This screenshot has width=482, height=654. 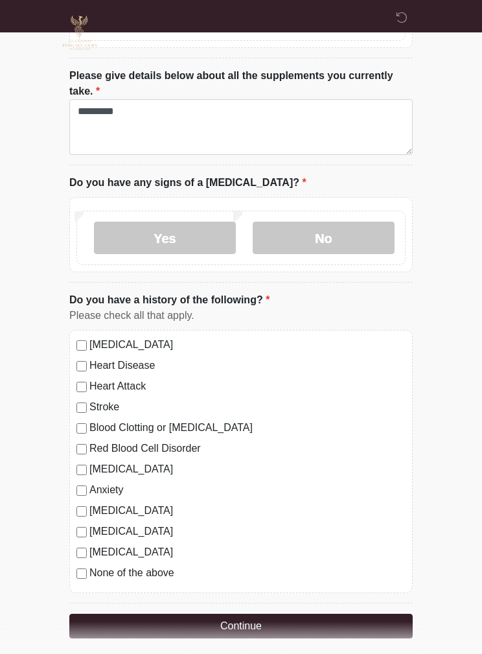 I want to click on input: Heart Disease, so click(x=82, y=366).